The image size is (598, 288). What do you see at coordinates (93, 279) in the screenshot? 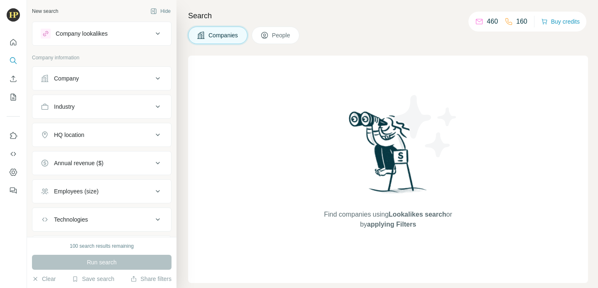
I see `button: Save search` at bounding box center [93, 279].